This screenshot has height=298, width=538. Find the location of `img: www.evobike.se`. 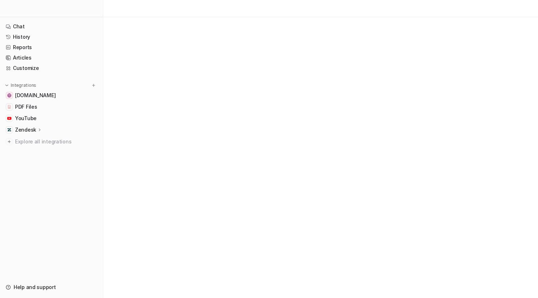

img: www.evobike.se is located at coordinates (9, 95).